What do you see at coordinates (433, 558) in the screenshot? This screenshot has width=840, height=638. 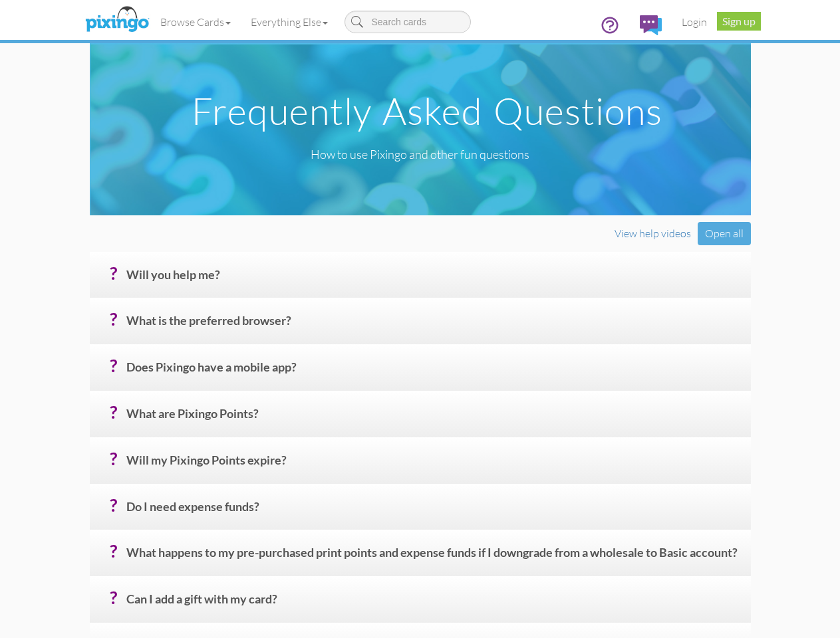 I see `h4: What happens to my pre-purchased print points and expense funds if I downgrade from a wholesale t...` at bounding box center [433, 558].